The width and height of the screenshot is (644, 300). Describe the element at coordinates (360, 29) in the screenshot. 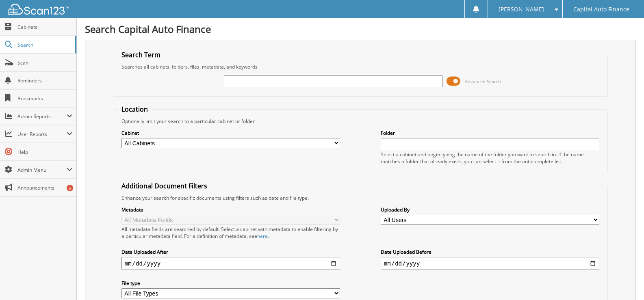

I see `h1: Search Capital Auto Finance` at that location.